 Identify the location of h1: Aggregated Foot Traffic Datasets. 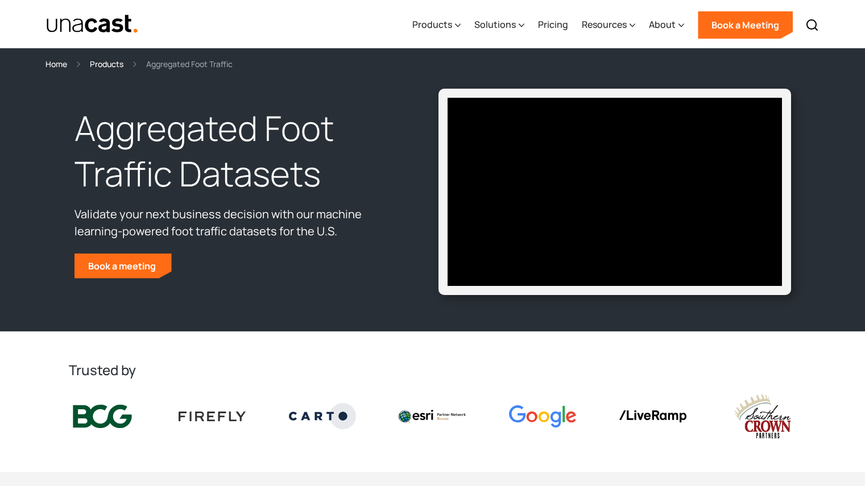
(235, 151).